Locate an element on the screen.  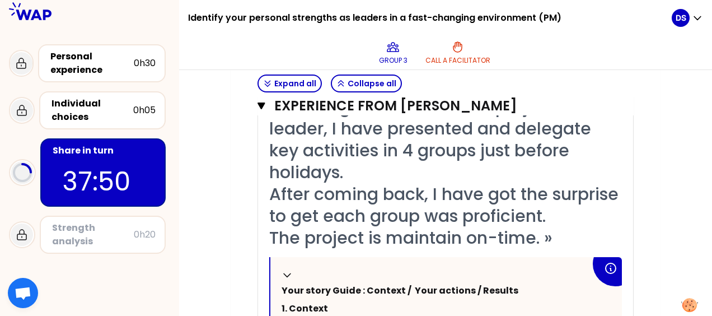
button: Expand all is located at coordinates (289, 83).